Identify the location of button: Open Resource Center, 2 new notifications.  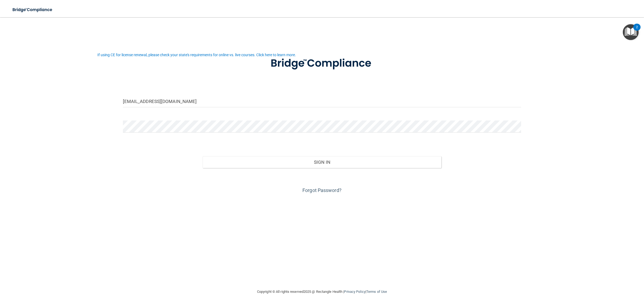
(631, 32).